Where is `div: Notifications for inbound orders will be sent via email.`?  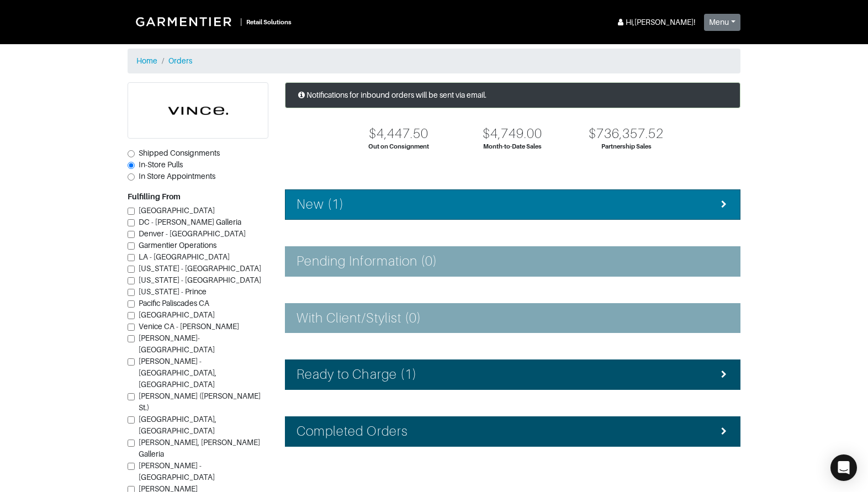 div: Notifications for inbound orders will be sent via email. is located at coordinates (513, 95).